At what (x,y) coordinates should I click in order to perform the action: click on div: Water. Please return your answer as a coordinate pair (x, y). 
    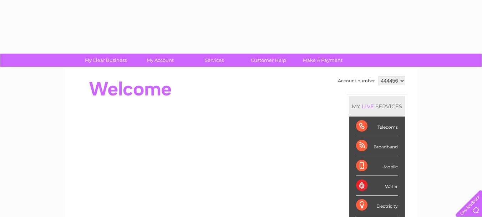
    Looking at the image, I should click on (377, 185).